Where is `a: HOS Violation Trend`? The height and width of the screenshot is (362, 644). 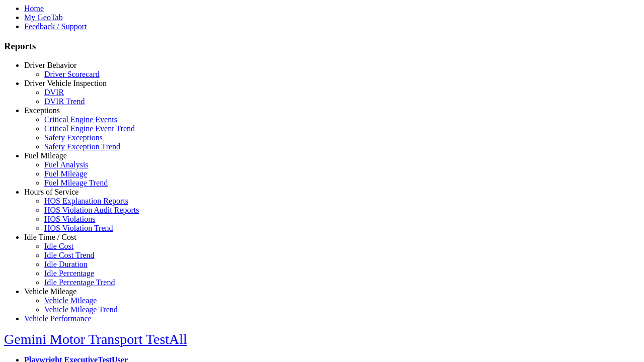
a: HOS Violation Trend is located at coordinates (79, 228).